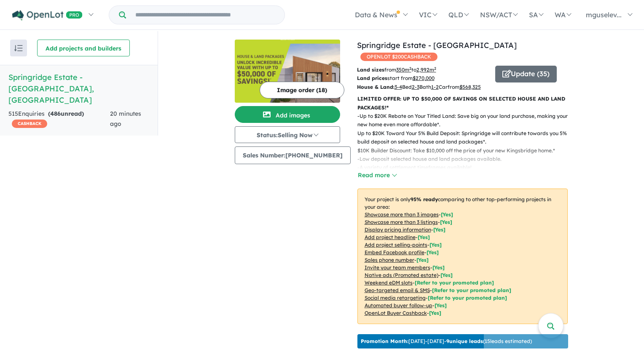  What do you see at coordinates (66, 114) in the screenshot?
I see `strong: ( unread)` at bounding box center [66, 114].